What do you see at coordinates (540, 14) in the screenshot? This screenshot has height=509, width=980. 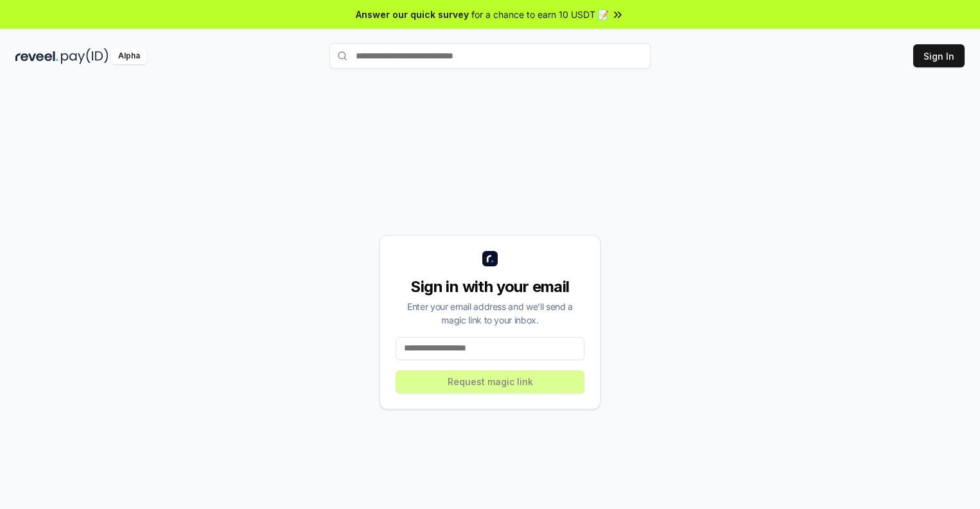 I see `span: for a chance to earn 10 USDT 📝` at bounding box center [540, 14].